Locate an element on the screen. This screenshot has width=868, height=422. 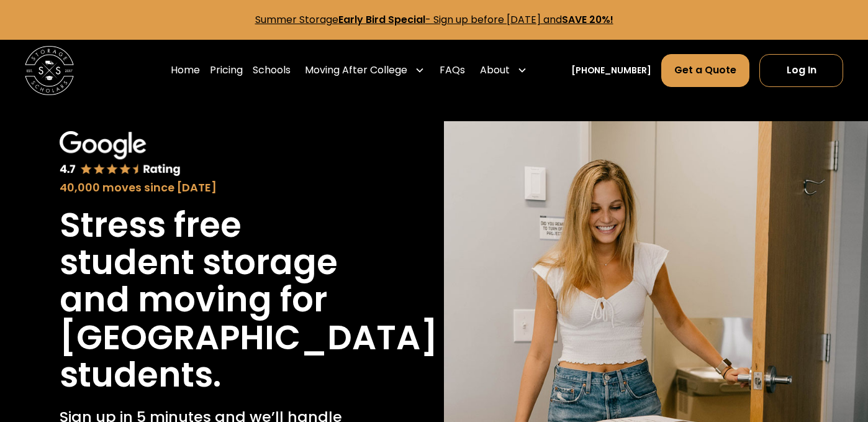
a: Home is located at coordinates (185, 71).